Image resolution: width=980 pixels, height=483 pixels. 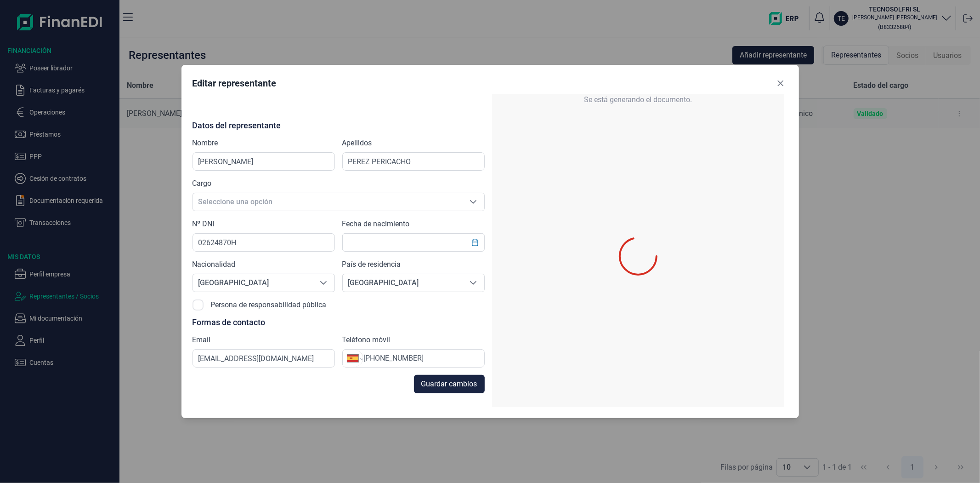 I want to click on button: Choose Date, so click(x=475, y=242).